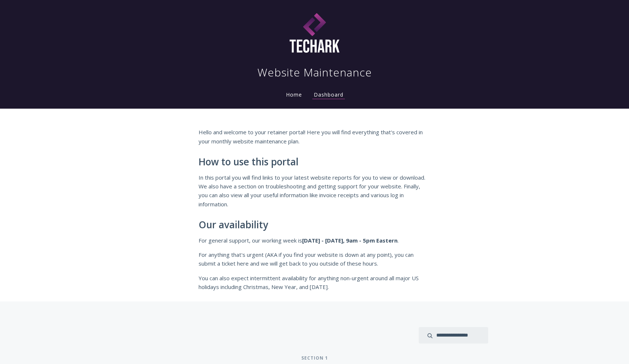 This screenshot has width=629, height=364. I want to click on p: Hello and welcome to your retainer portal! Here you will find everything that's covered in your m..., so click(314, 136).